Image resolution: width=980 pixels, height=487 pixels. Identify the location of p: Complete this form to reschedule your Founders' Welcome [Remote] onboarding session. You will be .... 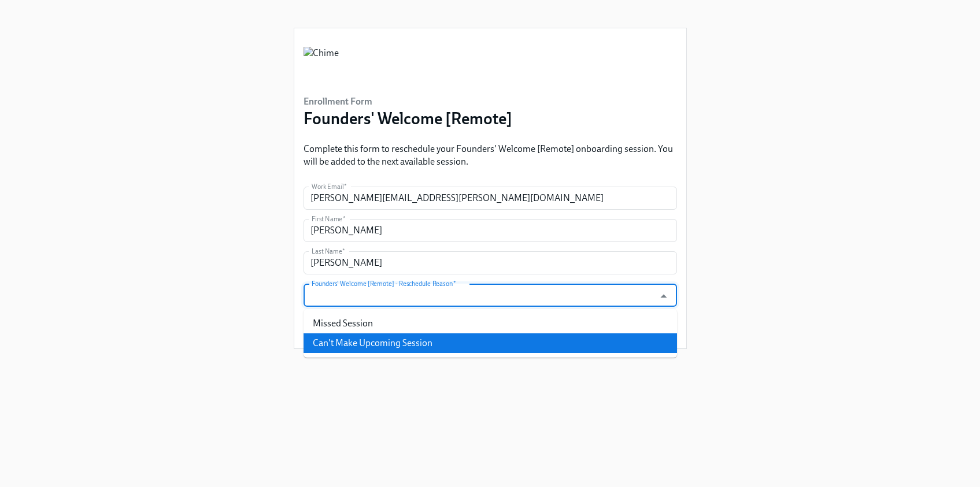
(490, 156).